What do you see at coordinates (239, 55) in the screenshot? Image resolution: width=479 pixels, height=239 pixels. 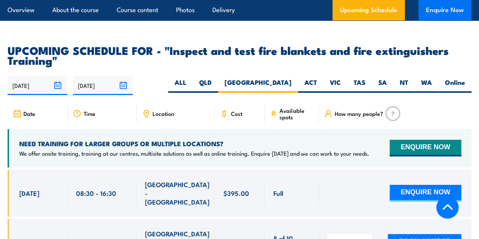 I see `h2: UPCOMING SCHEDULE FOR - "Inspect and test fire blankets and fire extinguishers Training"` at bounding box center [239, 55].